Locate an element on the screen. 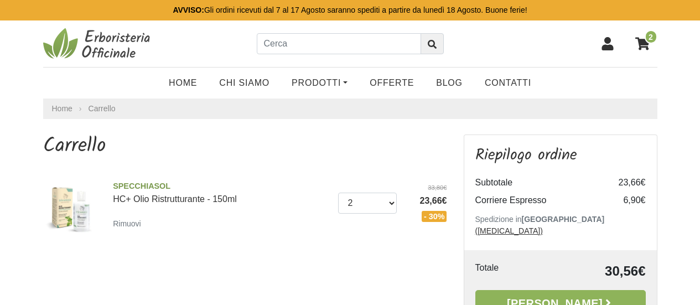 The width and height of the screenshot is (700, 305). nav: breadcrumb is located at coordinates (350, 108).